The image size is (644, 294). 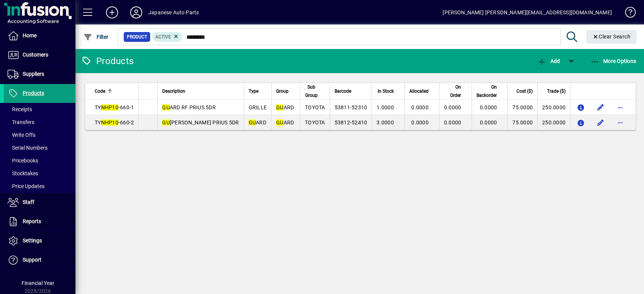 I want to click on span: On Order, so click(x=453, y=91).